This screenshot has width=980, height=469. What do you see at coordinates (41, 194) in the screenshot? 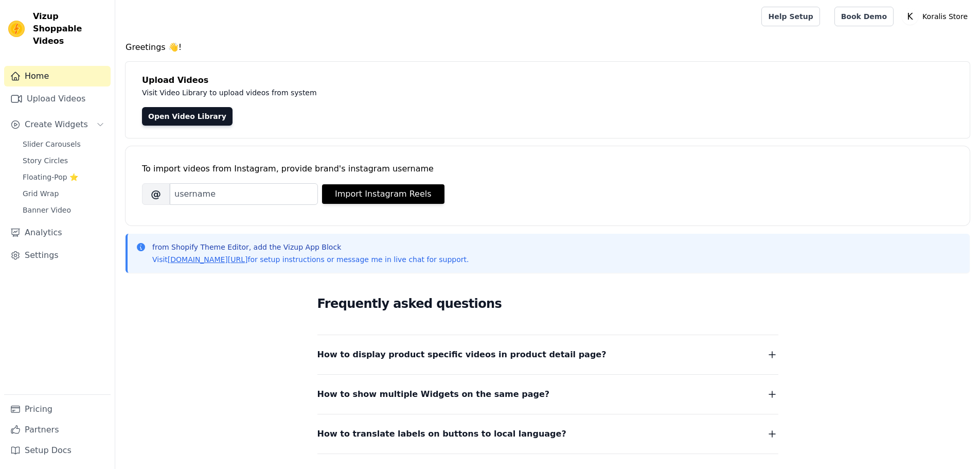
I see `span: Grid Wrap` at bounding box center [41, 194].